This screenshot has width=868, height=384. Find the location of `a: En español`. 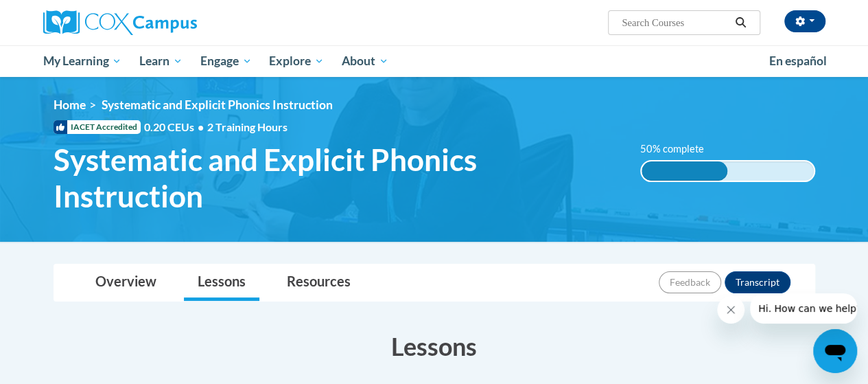

a: En español is located at coordinates (799, 61).